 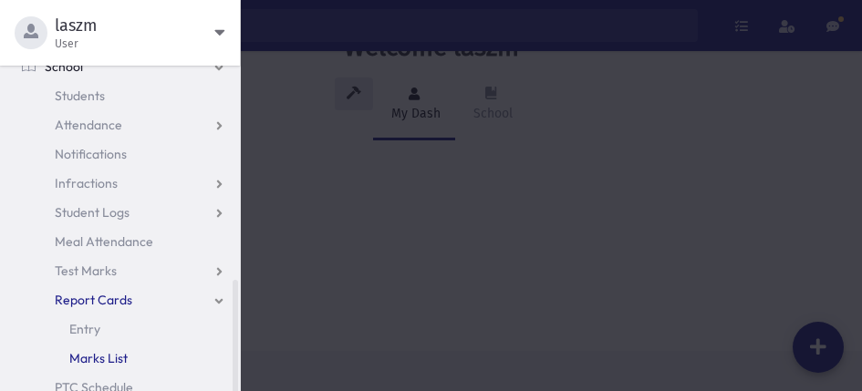 What do you see at coordinates (90, 154) in the screenshot?
I see `span: Notifications` at bounding box center [90, 154].